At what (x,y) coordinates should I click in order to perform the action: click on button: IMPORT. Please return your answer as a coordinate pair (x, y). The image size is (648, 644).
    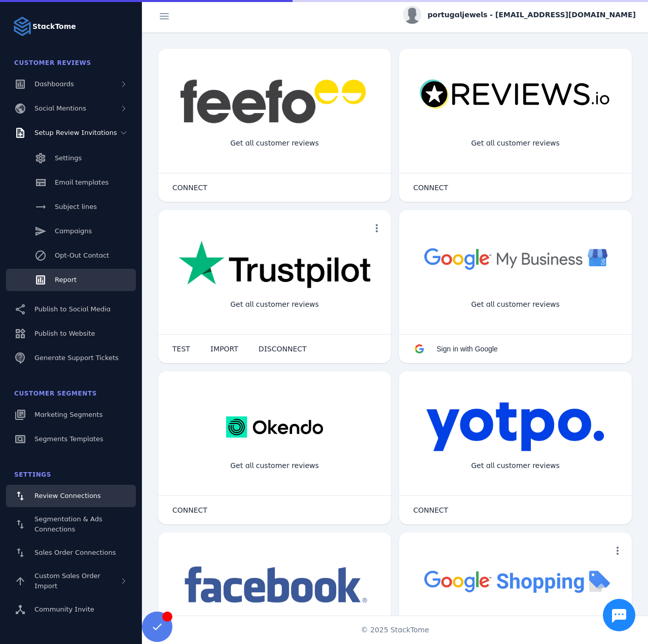
    Looking at the image, I should click on (224, 349).